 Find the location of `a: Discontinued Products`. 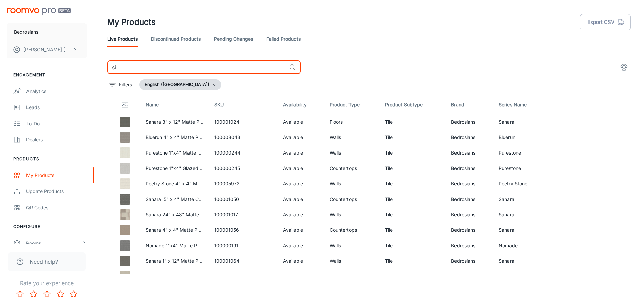

a: Discontinued Products is located at coordinates (176, 39).